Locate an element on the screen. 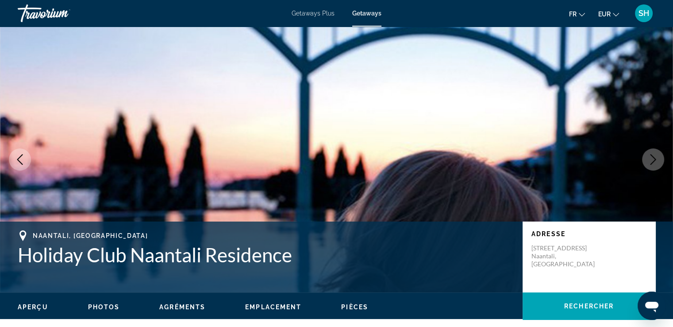 The height and width of the screenshot is (327, 673). button: Previous image is located at coordinates (20, 159).